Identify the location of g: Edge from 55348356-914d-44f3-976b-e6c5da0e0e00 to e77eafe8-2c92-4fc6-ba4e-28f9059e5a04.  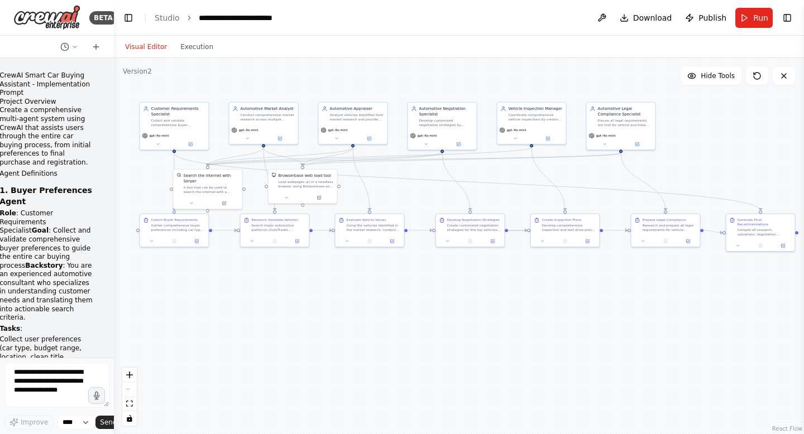
(322, 231).